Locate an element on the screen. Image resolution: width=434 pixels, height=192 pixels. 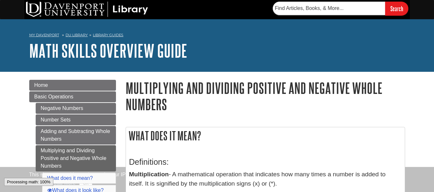
span: Basic Operations is located at coordinates (54, 97).